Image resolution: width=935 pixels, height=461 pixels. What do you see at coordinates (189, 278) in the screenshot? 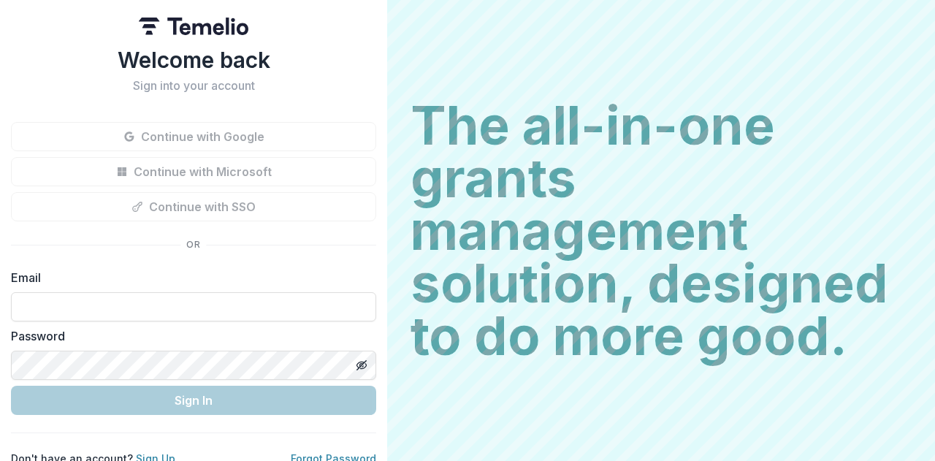
I see `label: Email` at bounding box center [189, 278].